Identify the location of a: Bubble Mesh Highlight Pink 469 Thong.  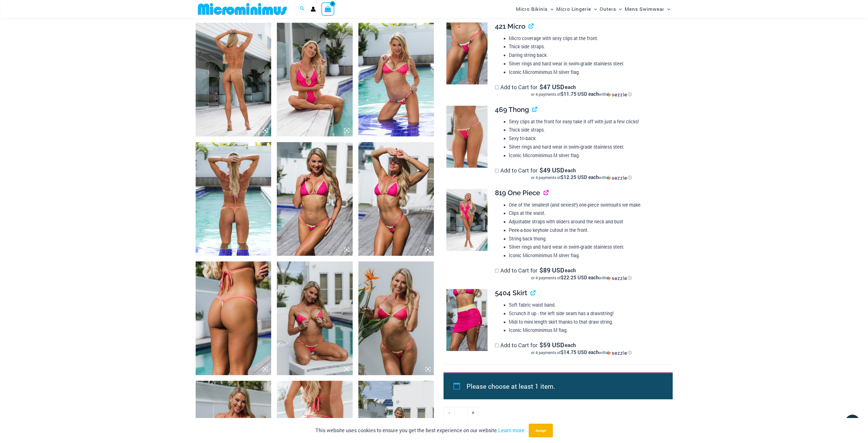
(467, 136).